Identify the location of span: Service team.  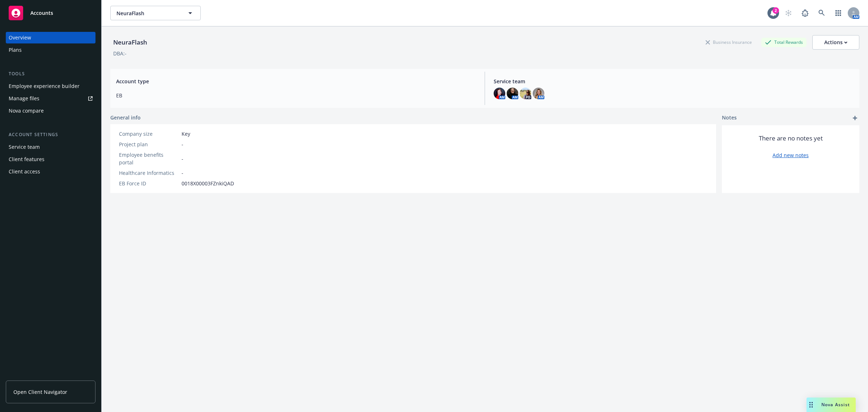
(674, 81).